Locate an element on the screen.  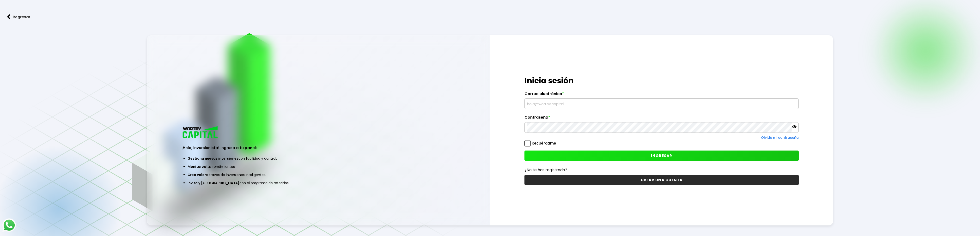
img: flecha izquierda is located at coordinates (9, 17).